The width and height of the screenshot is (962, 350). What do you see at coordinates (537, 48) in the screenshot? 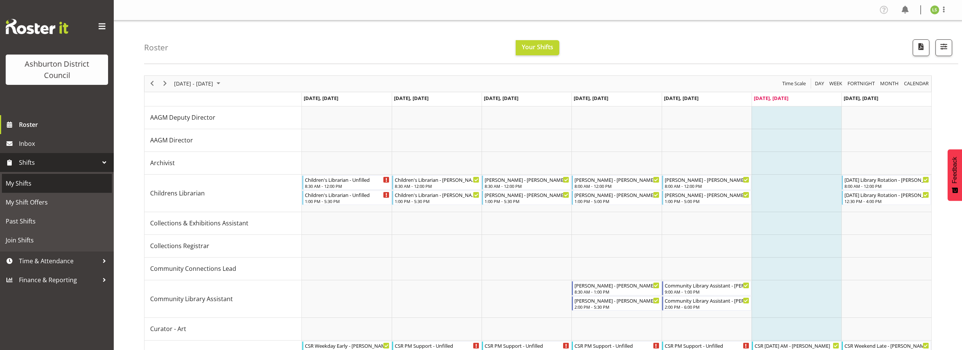
I see `button: Your Shifts` at bounding box center [537, 48].